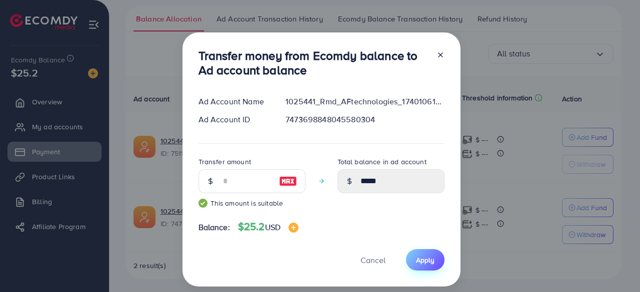 This screenshot has height=292, width=640. I want to click on span: Balance:, so click(214, 227).